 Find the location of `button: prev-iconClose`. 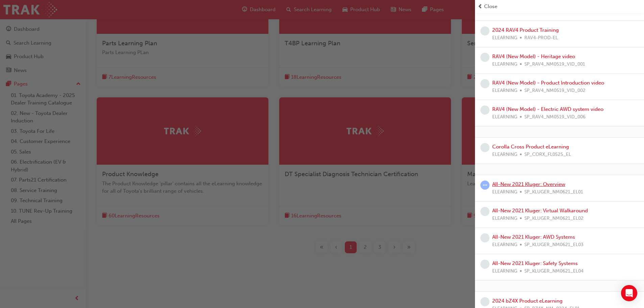

button: prev-iconClose is located at coordinates (560, 7).